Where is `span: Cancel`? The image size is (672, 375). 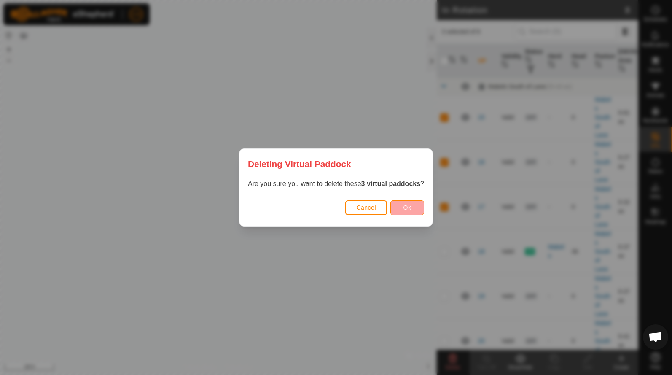
span: Cancel is located at coordinates (366, 207).